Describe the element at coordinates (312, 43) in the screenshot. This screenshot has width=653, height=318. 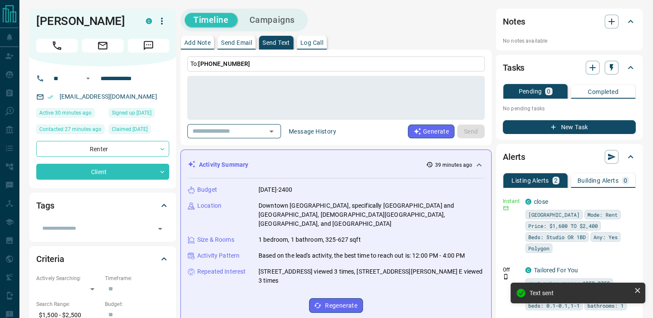
I see `p: Log Call` at that location.